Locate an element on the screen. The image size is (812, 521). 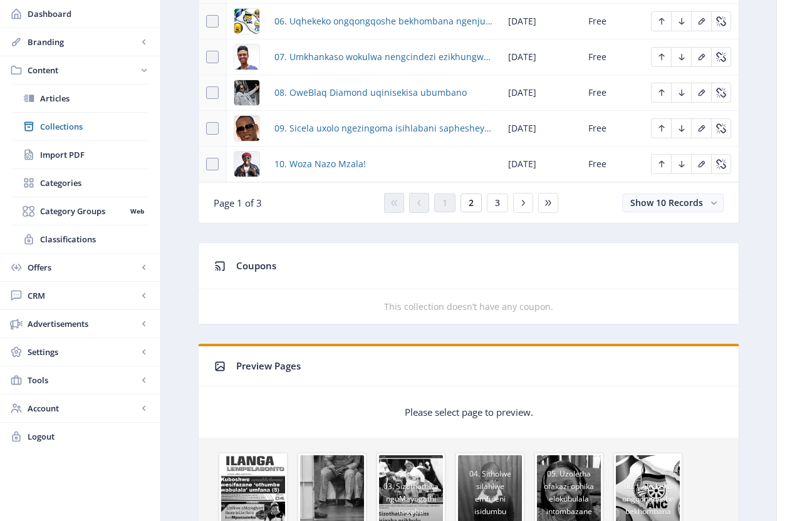
span: 08. OweBlaq Diamond uqinisekisa ubumbano is located at coordinates (371, 93).